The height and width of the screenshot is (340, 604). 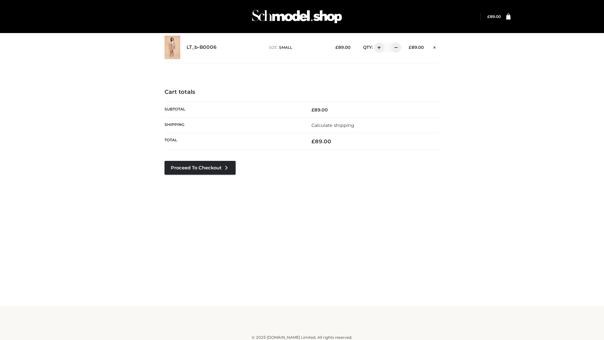 I want to click on a: LT_b-B0006, so click(x=202, y=47).